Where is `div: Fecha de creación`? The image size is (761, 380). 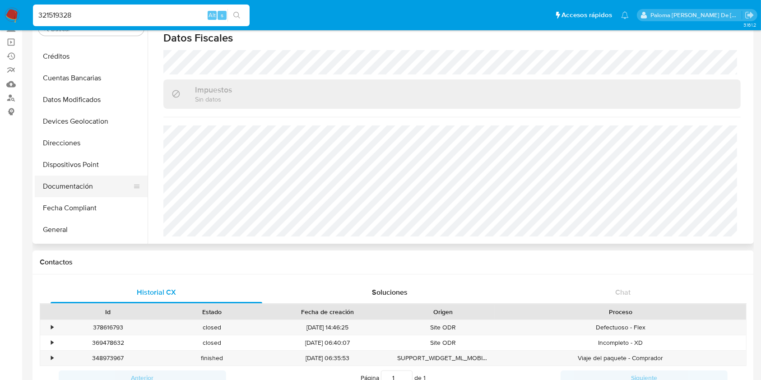 div: Fecha de creación is located at coordinates (327, 312).